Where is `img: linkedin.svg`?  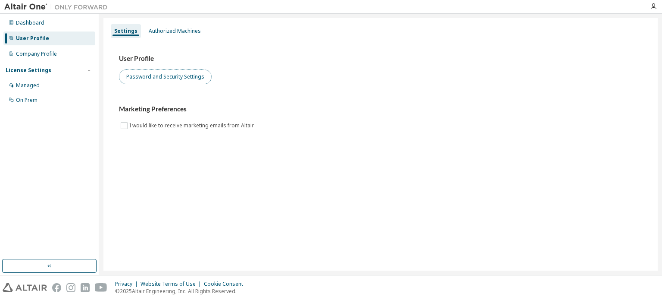 img: linkedin.svg is located at coordinates (85, 287).